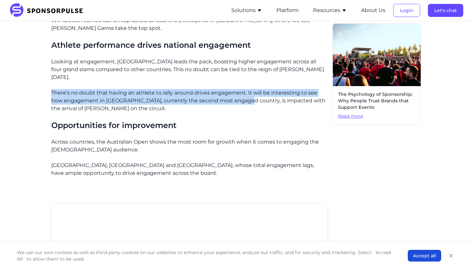 The width and height of the screenshot is (472, 270). I want to click on h3: Athlete performance drives national engagement, so click(189, 45).